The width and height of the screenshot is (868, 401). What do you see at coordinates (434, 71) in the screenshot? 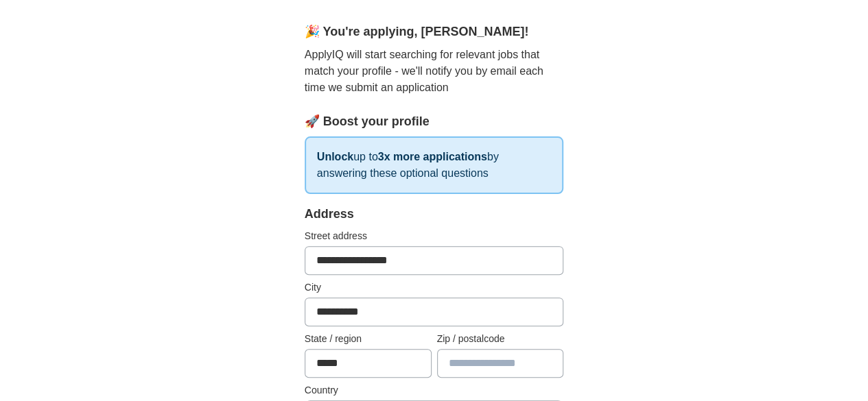
I see `p: ApplyIQ will start searching for relevant jobs that match your profile - we'll notify you by emai...` at bounding box center [434, 71].